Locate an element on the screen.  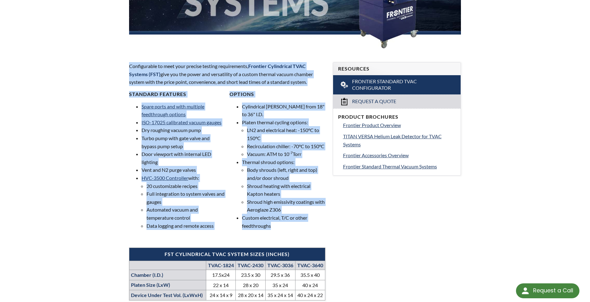
td: 22 x 14 is located at coordinates (221, 285).